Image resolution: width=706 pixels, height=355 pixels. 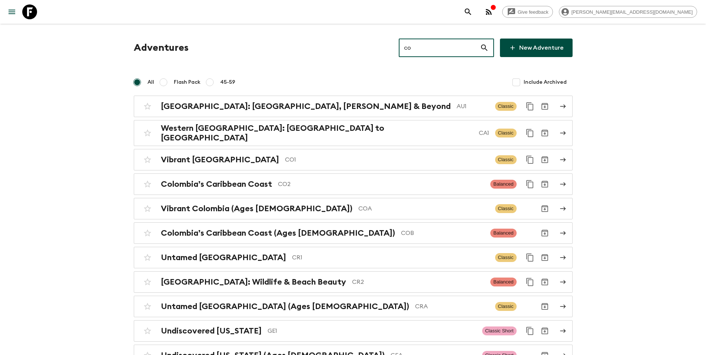 I want to click on h2: Colombia’s Caribbean Coast, so click(x=216, y=184).